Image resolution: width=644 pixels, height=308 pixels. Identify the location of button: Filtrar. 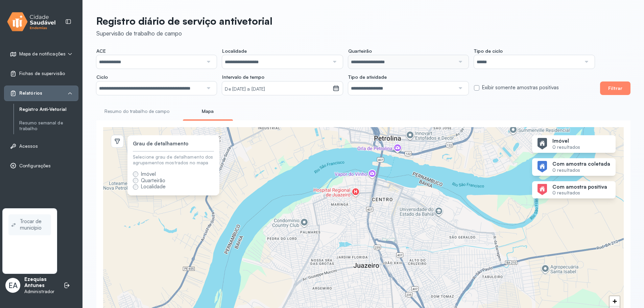
(615, 88).